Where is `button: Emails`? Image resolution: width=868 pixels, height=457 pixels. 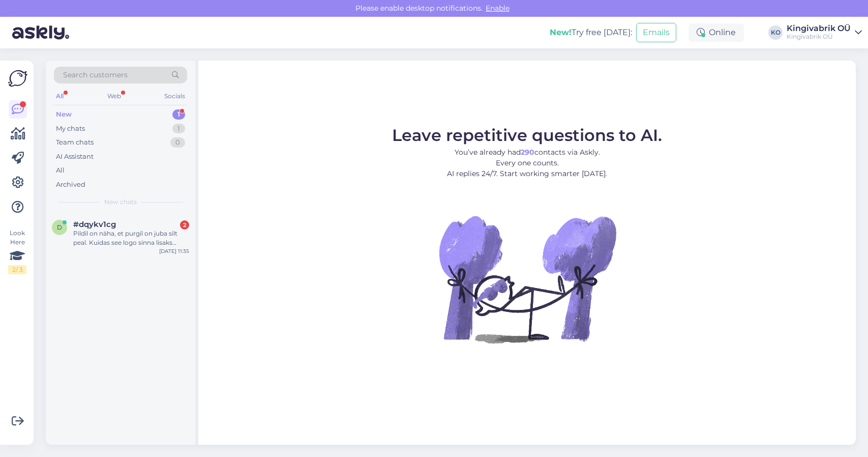
button: Emails is located at coordinates (656, 33).